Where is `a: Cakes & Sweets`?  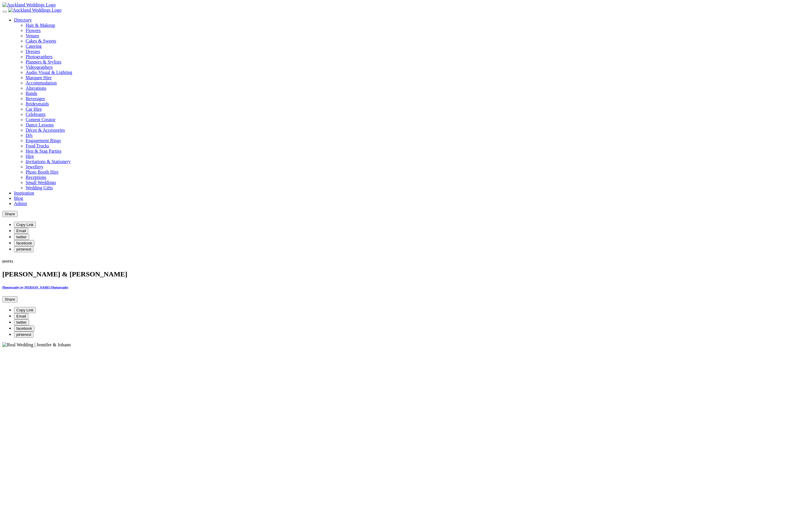 a: Cakes & Sweets is located at coordinates (418, 41).